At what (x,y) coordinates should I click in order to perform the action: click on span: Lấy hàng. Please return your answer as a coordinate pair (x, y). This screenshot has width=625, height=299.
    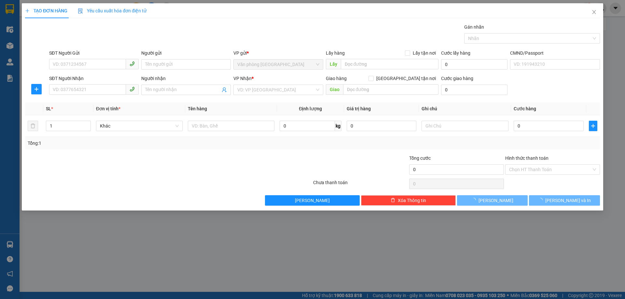
    Looking at the image, I should click on (335, 53).